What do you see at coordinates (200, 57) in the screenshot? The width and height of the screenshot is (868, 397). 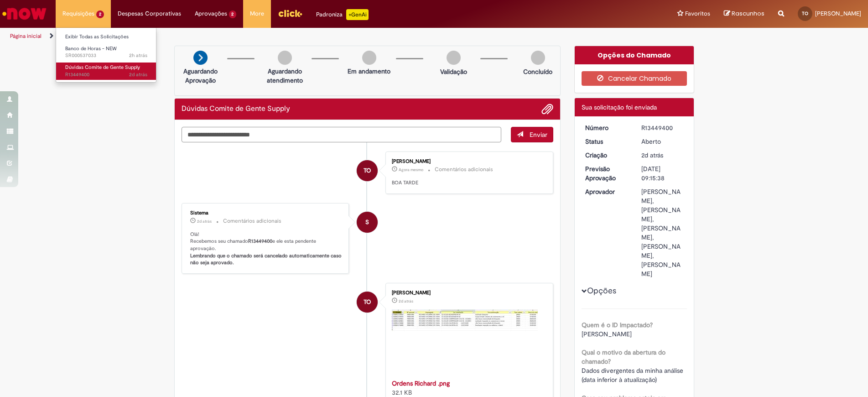 I see `img: arrow-next.png` at bounding box center [200, 57].